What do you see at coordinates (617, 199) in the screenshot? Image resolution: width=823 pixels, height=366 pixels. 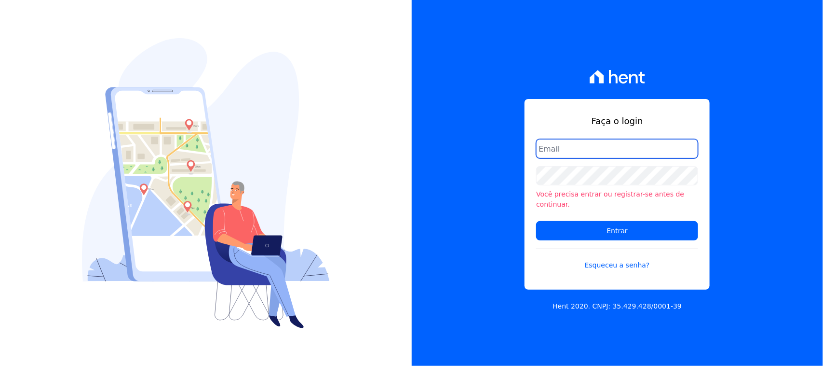 I see `li: Você precisa entrar ou registrar-se antes de continuar.` at bounding box center [617, 199].